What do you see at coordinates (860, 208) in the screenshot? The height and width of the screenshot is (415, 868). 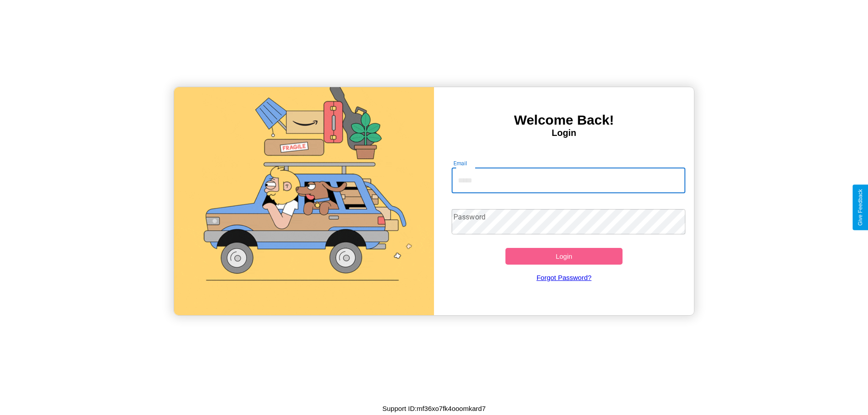 I see `div: Give Feedback` at bounding box center [860, 208].